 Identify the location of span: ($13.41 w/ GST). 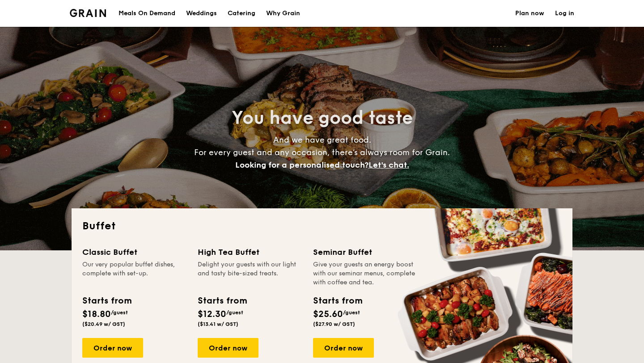
(218, 324).